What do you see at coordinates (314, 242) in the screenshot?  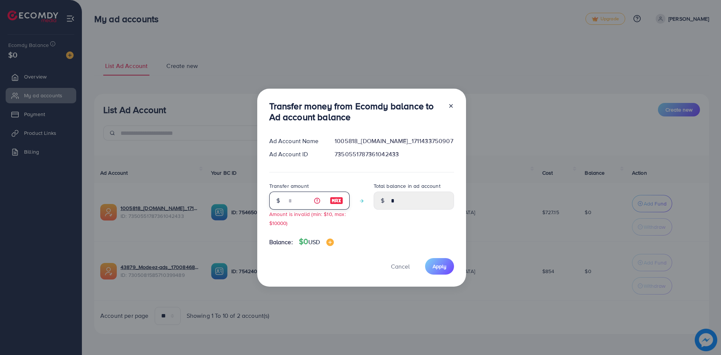 I see `span: USD` at bounding box center [314, 242].